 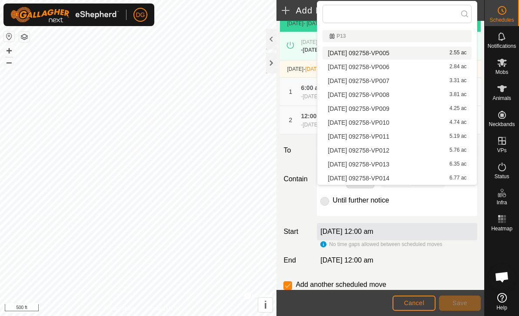 I want to click on label: End, so click(x=297, y=261).